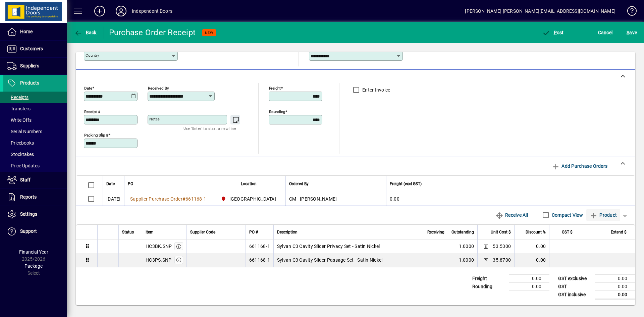 The width and height of the screenshot is (644, 317). I want to click on mat-label: Notes, so click(154, 119).